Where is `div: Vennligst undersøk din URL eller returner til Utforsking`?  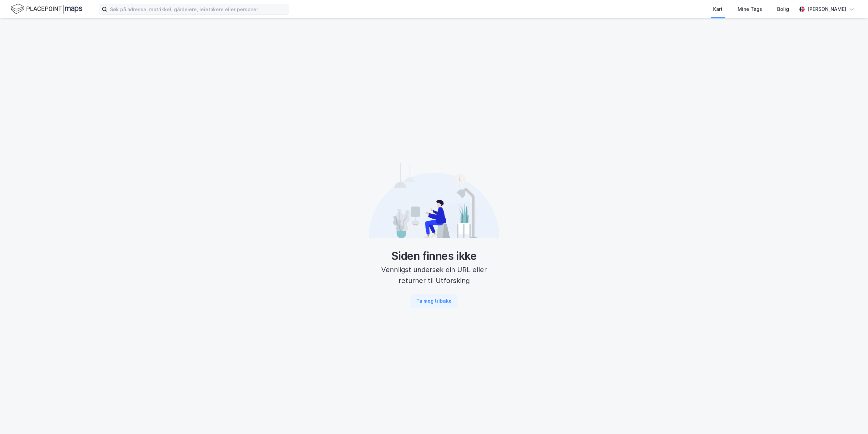
div: Vennligst undersøk din URL eller returner til Utforsking is located at coordinates (434, 276).